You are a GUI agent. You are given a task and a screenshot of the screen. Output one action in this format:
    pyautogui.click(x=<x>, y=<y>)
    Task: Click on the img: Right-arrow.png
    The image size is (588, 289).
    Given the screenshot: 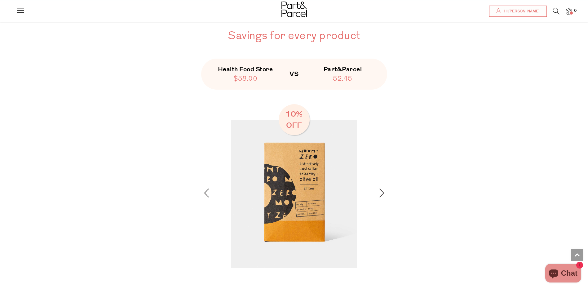 What is the action you would take?
    pyautogui.click(x=382, y=193)
    